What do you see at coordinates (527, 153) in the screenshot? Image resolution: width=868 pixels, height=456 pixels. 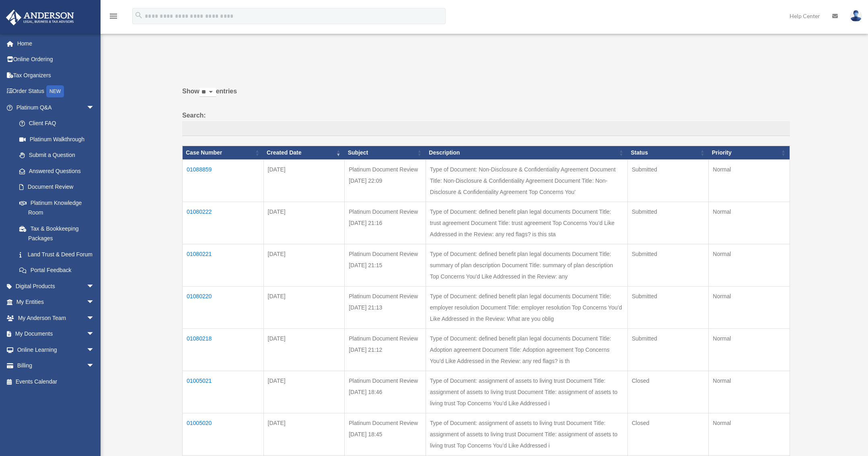 I see `th: Description: activate to sort column ascending` at bounding box center [527, 153].